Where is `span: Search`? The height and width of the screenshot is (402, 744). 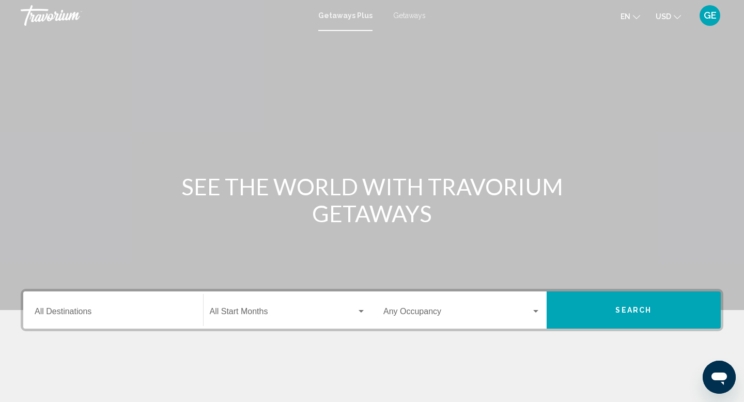 span: Search is located at coordinates (633, 311).